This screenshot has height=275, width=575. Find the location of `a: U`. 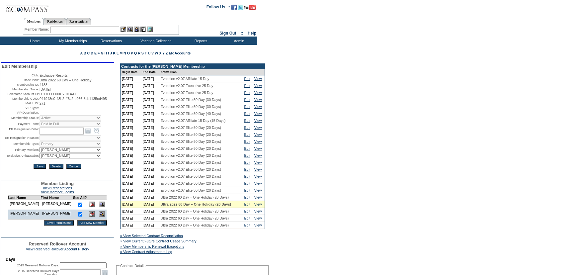

a: U is located at coordinates (149, 53).